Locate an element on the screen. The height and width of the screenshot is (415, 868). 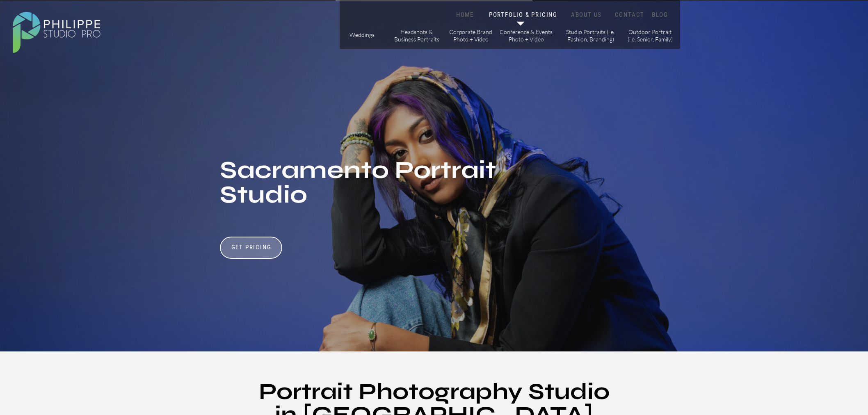
a: Headshots & Business Portraits is located at coordinates (416, 35).